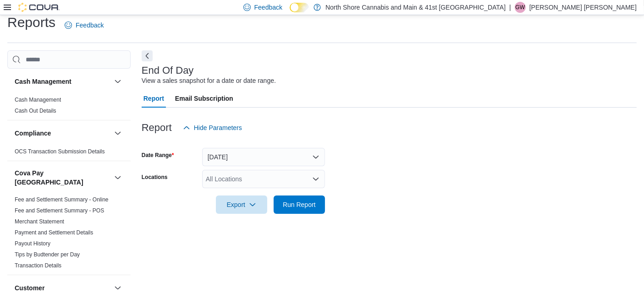  I want to click on a: Merchant Statement, so click(39, 221).